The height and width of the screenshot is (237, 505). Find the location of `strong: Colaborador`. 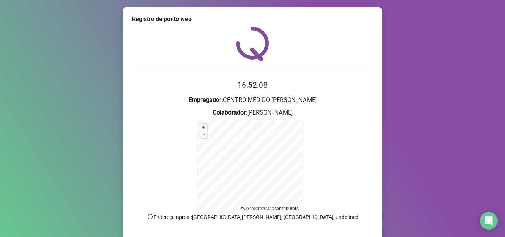

strong: Colaborador is located at coordinates (229, 112).